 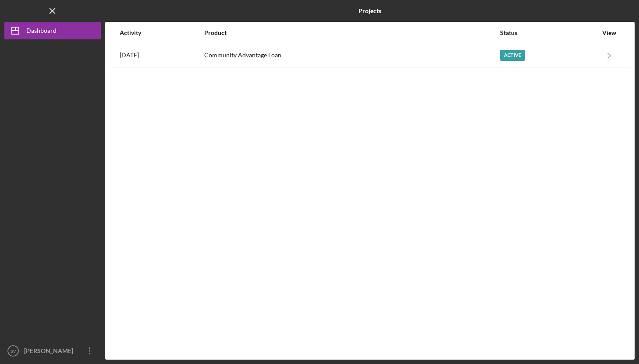 I want to click on div: Dashboard, so click(x=41, y=32).